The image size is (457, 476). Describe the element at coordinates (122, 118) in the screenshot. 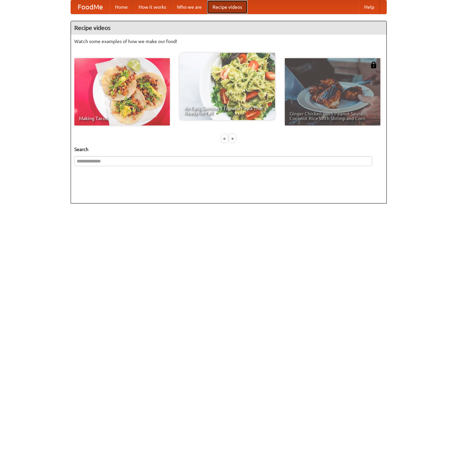

I see `span: Making Tacos` at that location.